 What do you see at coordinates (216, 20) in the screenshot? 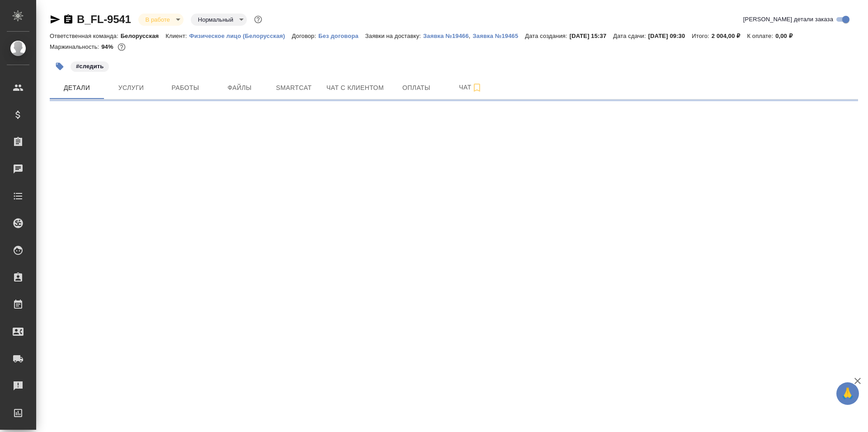
I see `button: Нормальный` at bounding box center [216, 20].